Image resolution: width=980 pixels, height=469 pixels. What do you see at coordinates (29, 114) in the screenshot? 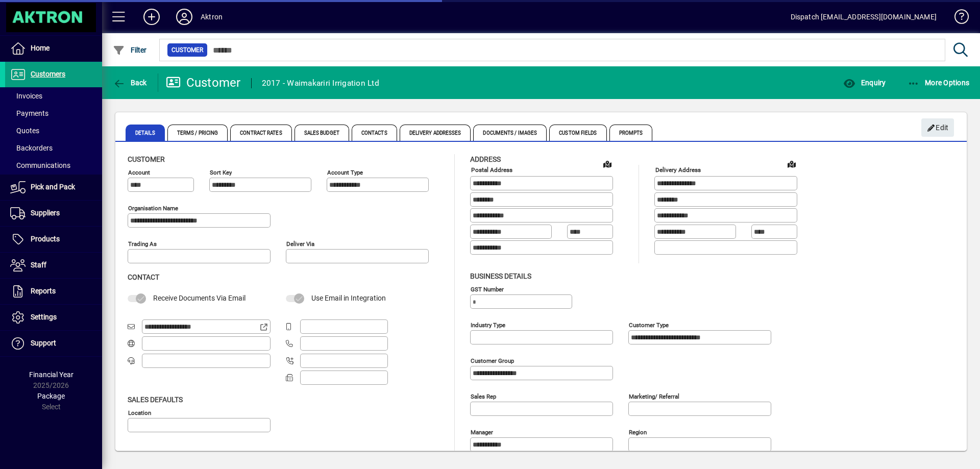
I see `span: Payments` at bounding box center [29, 114].